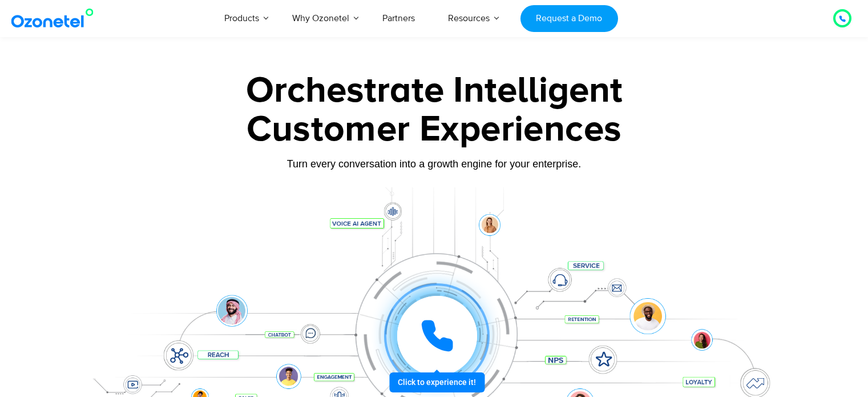 The width and height of the screenshot is (868, 397). I want to click on div: Turn every conversation into a growth engine for your enterprise., so click(434, 164).